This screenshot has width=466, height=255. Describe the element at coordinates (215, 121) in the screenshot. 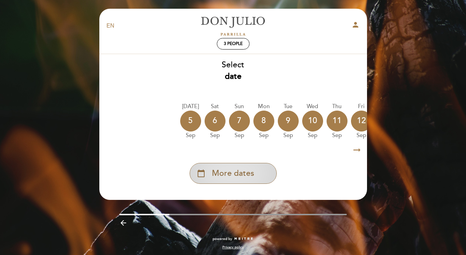

I see `div: 6` at that location.